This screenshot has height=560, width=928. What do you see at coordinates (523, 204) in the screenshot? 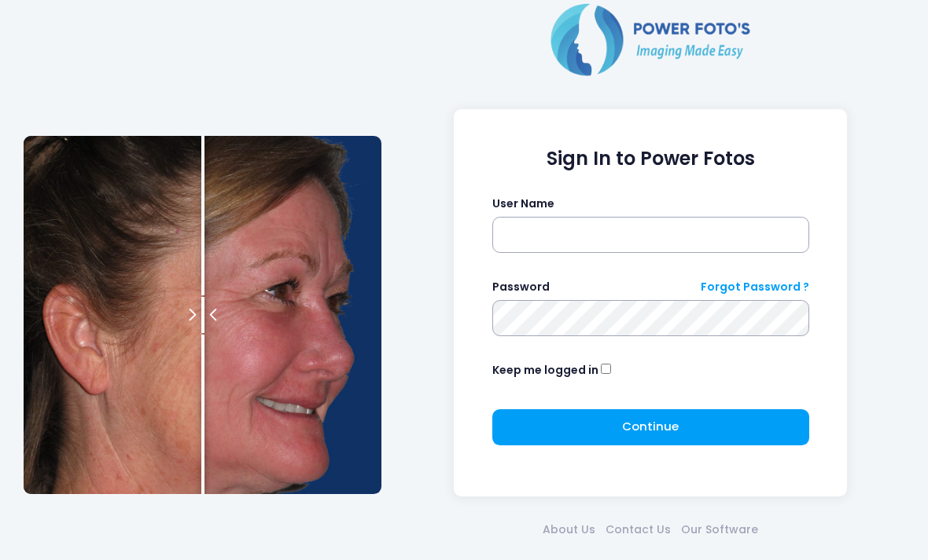
I see `label: User Name` at bounding box center [523, 204].